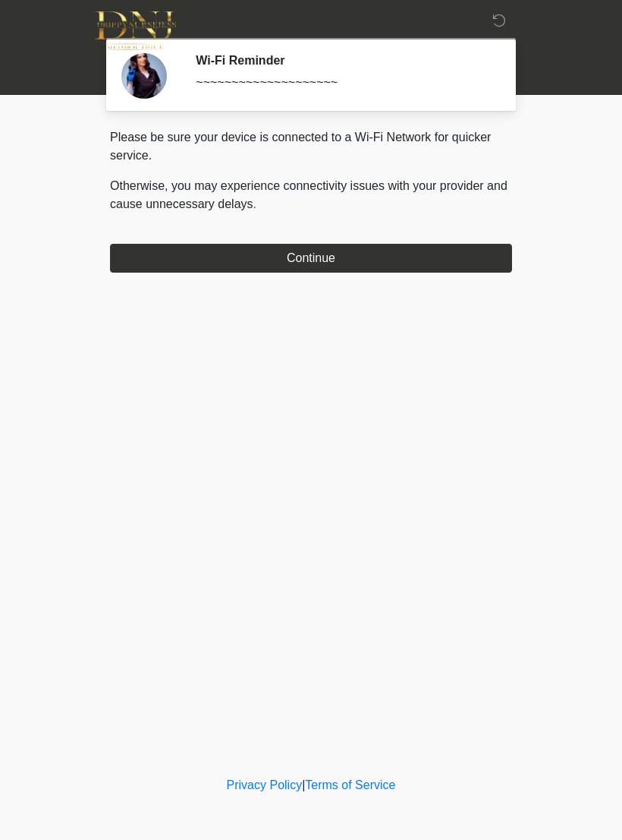  What do you see at coordinates (265, 785) in the screenshot?
I see `a: Privacy Policy` at bounding box center [265, 785].